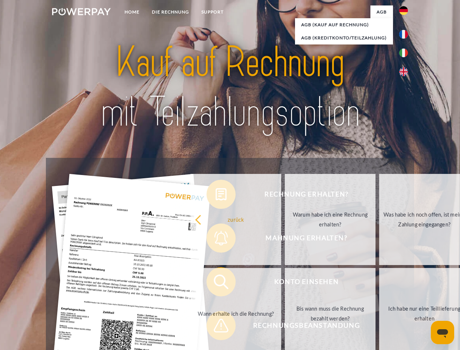  Describe the element at coordinates (330, 313) in the screenshot. I see `div: Bis wann muss die Rechnung bezahlt werden?` at that location.